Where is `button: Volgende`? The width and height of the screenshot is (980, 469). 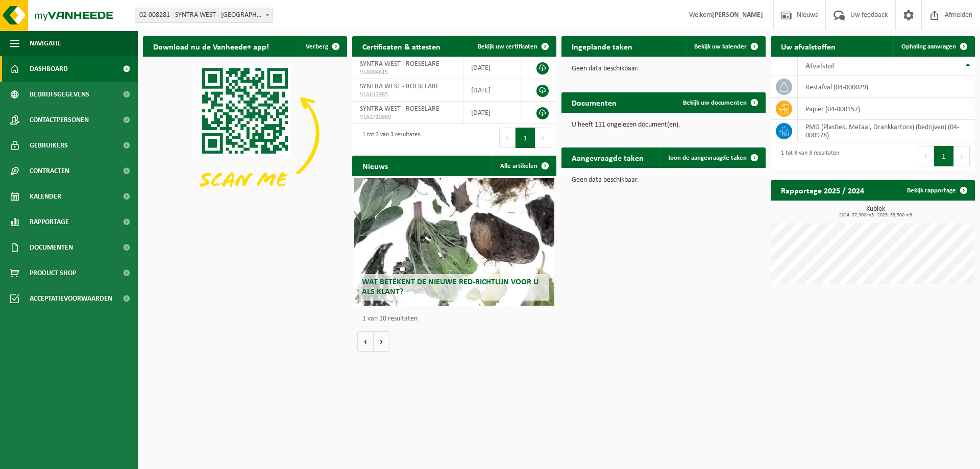 button: Volgende is located at coordinates (382, 342).